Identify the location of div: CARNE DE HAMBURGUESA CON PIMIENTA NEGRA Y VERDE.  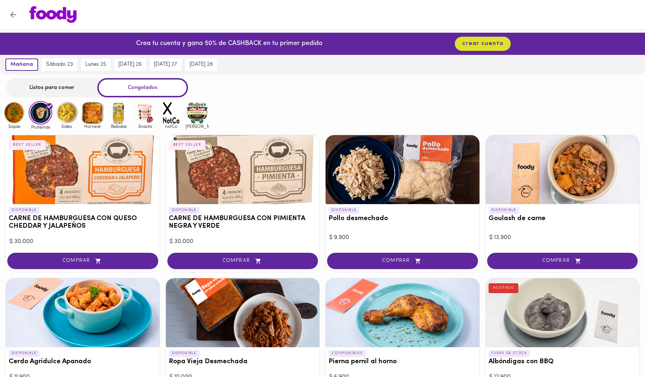
(243, 170).